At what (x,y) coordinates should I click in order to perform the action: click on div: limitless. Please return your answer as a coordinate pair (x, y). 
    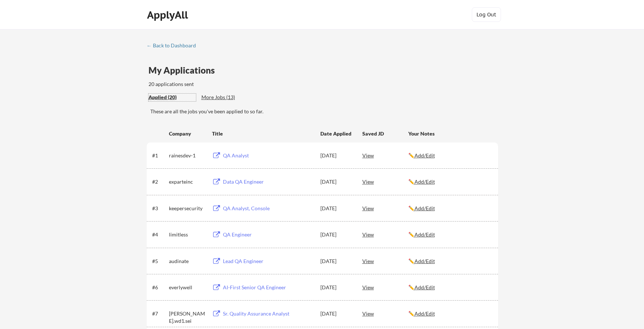
    Looking at the image, I should click on (187, 235).